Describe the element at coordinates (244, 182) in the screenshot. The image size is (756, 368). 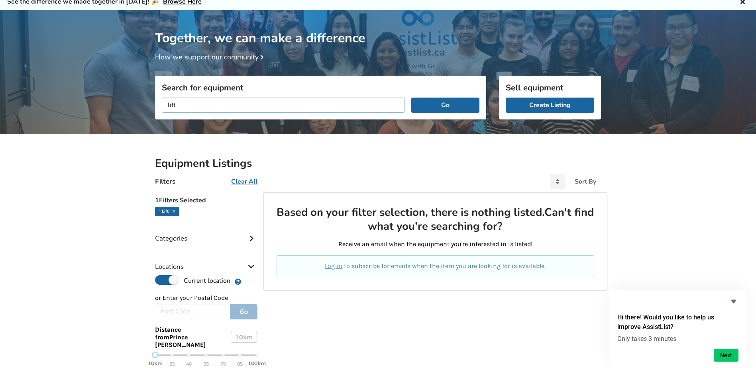
I see `u: Clear All` at that location.